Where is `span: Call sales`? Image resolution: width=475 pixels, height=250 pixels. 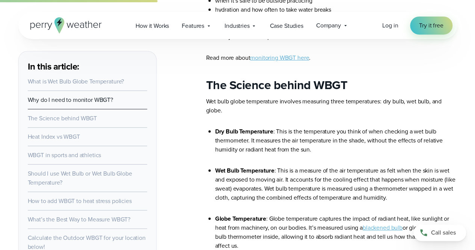 span: Call sales is located at coordinates (444, 233).